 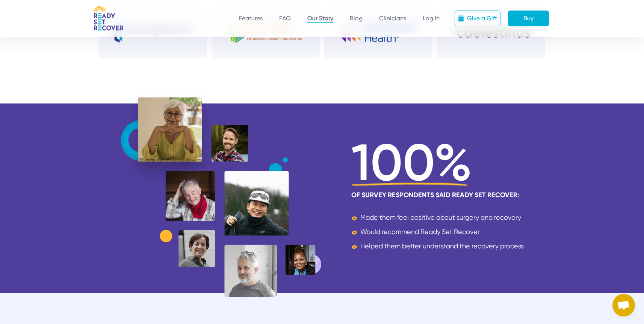 What do you see at coordinates (441, 217) in the screenshot?
I see `div: Made them feel positive about surgery and recovery` at bounding box center [441, 217].